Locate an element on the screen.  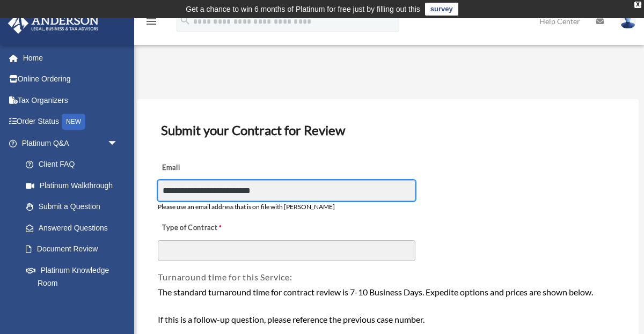
a: Home is located at coordinates (71, 58).